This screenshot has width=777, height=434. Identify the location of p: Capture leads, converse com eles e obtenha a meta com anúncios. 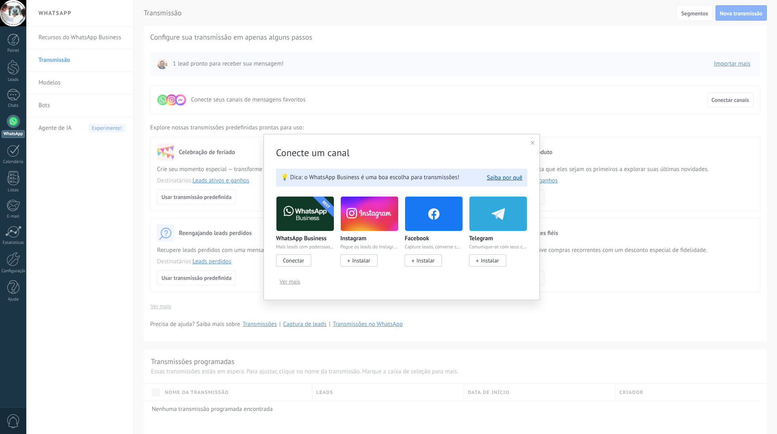
(434, 247).